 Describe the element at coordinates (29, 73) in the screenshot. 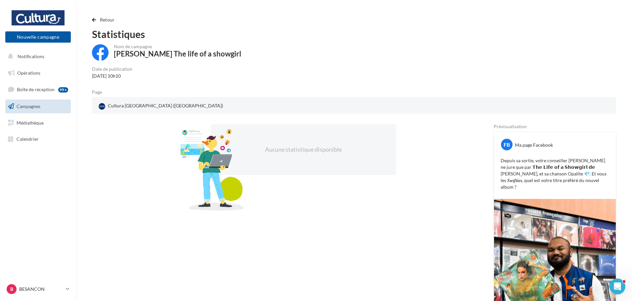

I see `span: Opérations` at that location.